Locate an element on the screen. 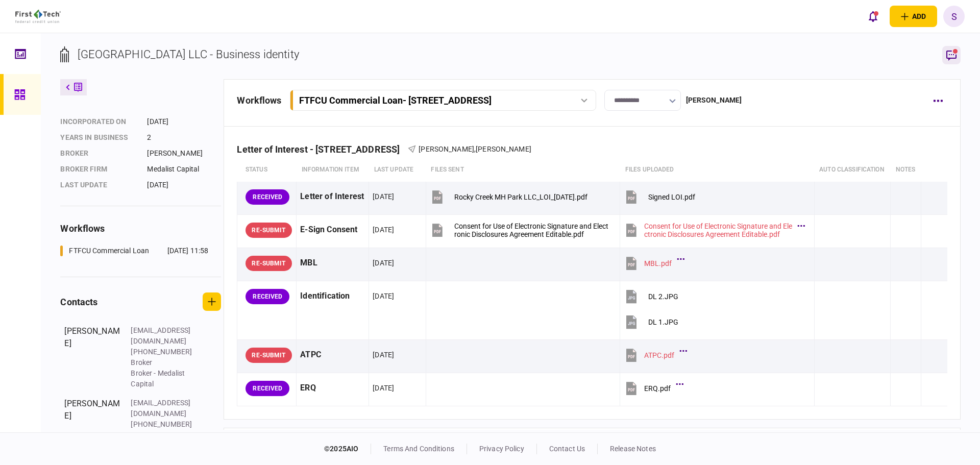 The image size is (980, 465). button: DL 1.JPG is located at coordinates (651, 322).